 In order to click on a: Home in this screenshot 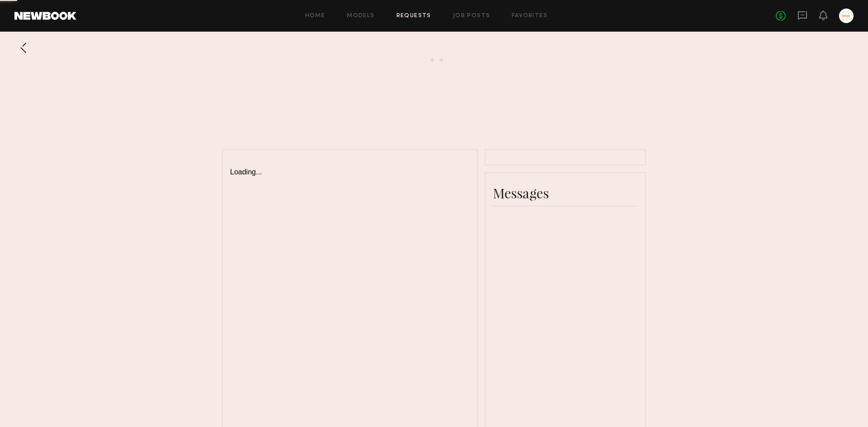, I will do `click(315, 16)`.